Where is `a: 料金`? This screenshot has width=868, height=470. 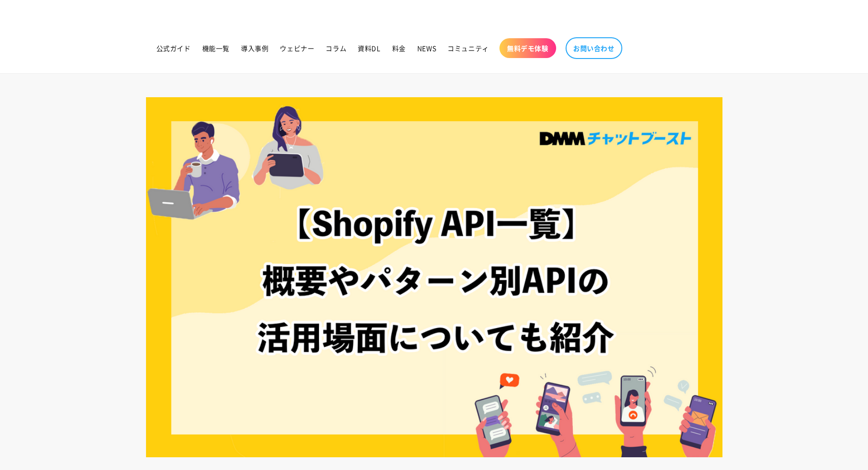
a: 料金 is located at coordinates (398, 48).